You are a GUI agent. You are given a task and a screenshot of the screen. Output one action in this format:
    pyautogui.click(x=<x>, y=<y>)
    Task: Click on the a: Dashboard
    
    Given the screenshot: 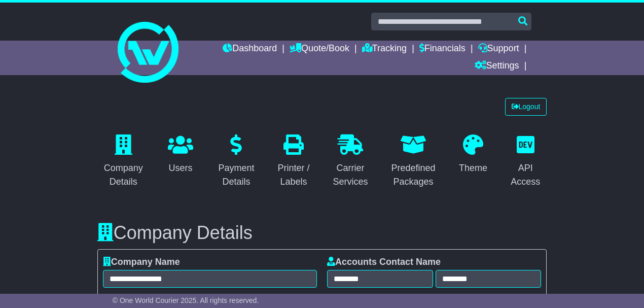 What is the action you would take?
    pyautogui.click(x=250, y=49)
    